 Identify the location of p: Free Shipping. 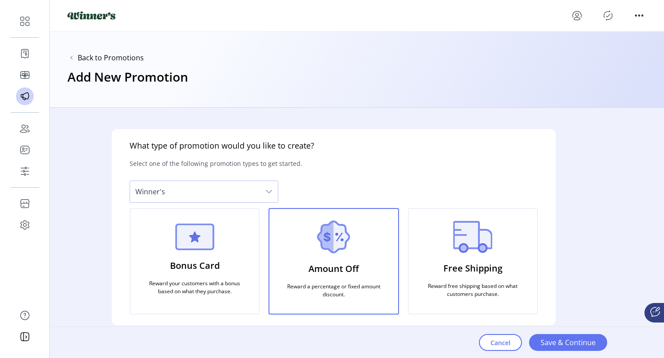
(473, 269).